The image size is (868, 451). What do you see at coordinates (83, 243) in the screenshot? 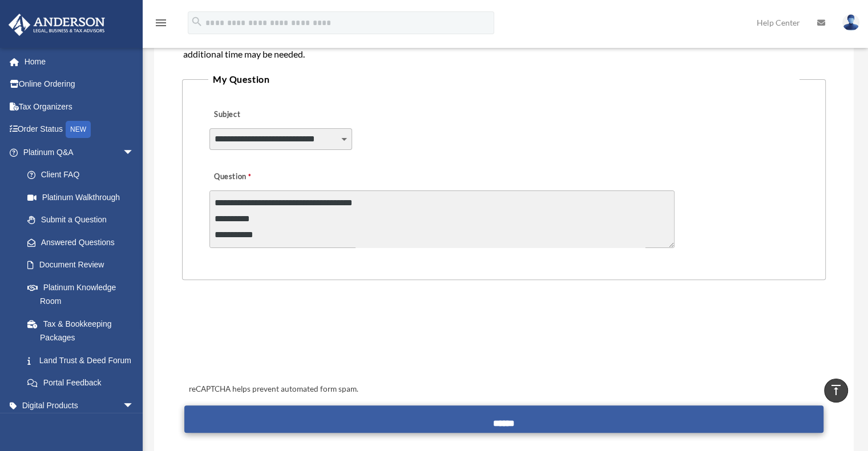
I see `a: Answered Questions` at bounding box center [83, 243].